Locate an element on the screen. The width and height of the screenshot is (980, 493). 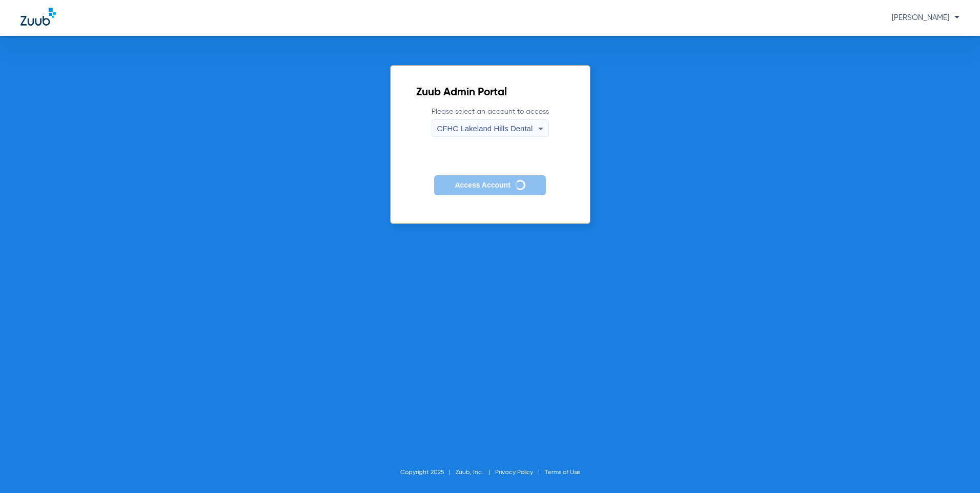
h2: Zuub Admin Portal is located at coordinates (490, 93).